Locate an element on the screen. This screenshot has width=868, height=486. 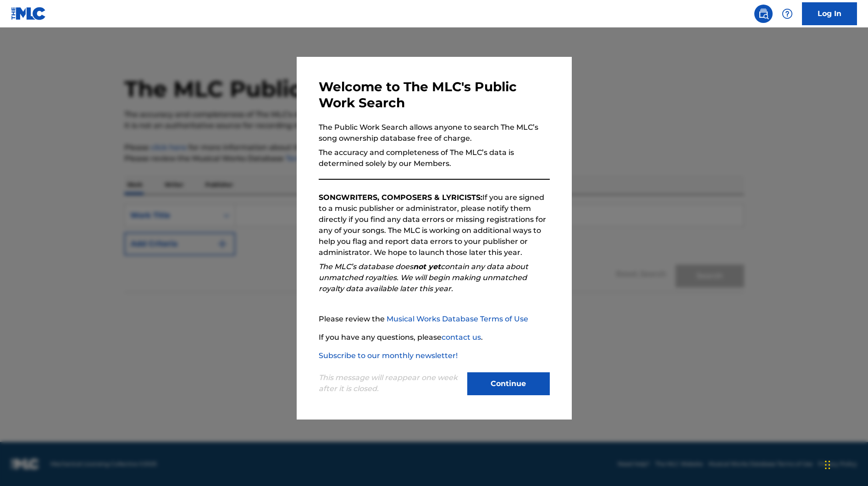
div: Drag is located at coordinates (827, 465).